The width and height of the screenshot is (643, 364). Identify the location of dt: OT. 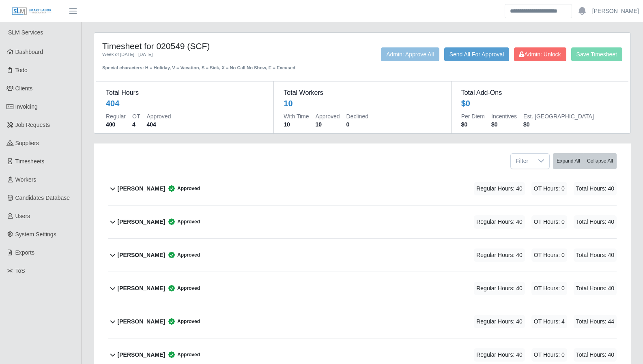
(136, 117).